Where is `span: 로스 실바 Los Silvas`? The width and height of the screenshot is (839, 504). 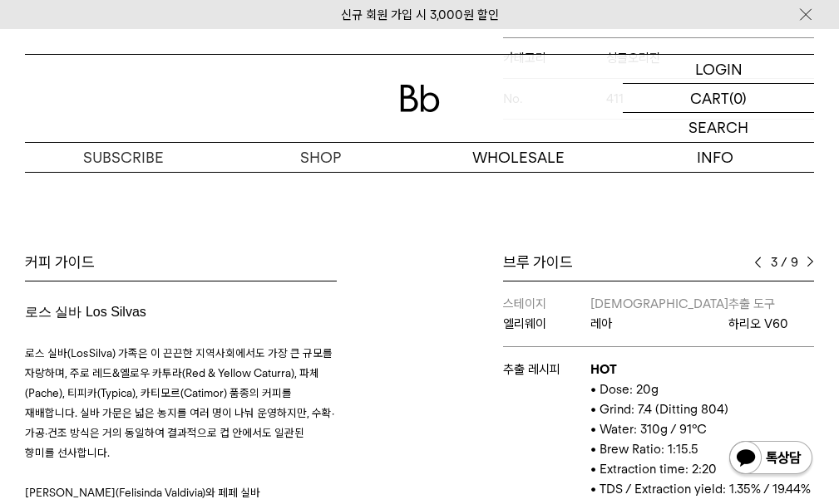
span: 로스 실바 Los Silvas is located at coordinates (86, 312).